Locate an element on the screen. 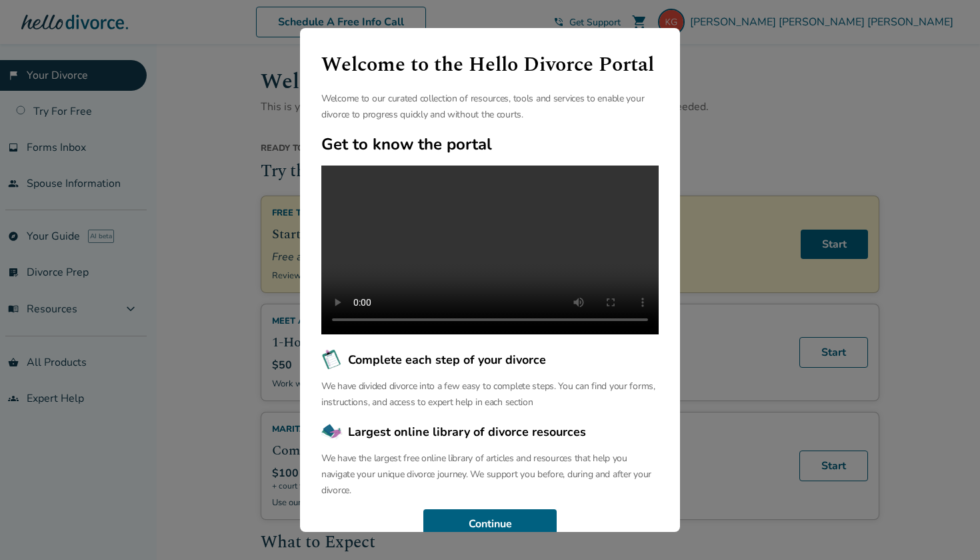  div: Chat Widget is located at coordinates (947, 528).